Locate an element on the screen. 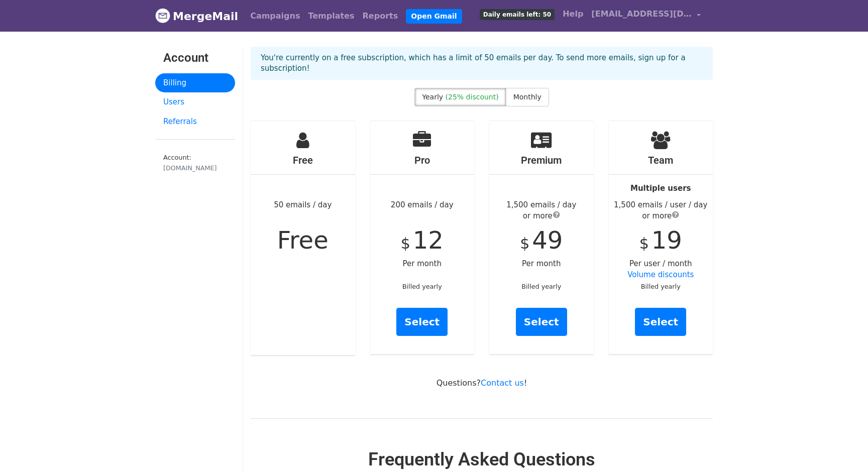  span: (25% discount) is located at coordinates (472, 97).